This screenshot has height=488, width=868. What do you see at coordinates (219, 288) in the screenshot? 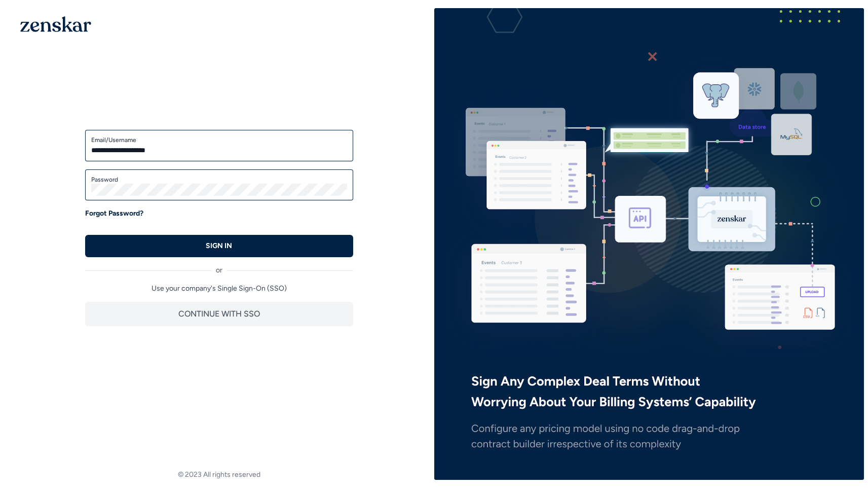
I see `p: Use your company's Single Sign-On (SSO)` at bounding box center [219, 288].